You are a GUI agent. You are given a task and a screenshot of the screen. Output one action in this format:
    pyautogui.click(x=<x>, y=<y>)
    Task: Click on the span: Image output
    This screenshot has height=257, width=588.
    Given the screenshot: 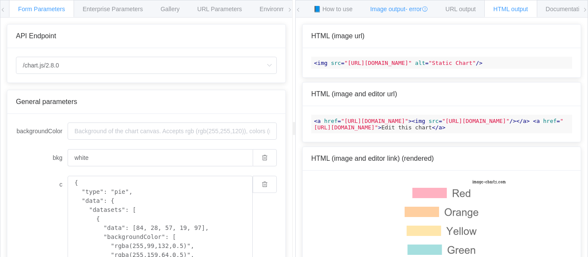 What is the action you would take?
    pyautogui.click(x=399, y=9)
    